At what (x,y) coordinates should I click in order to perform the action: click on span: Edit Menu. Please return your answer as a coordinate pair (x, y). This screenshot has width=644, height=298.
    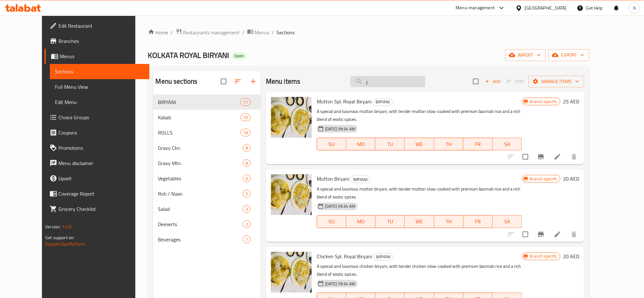
    Looking at the image, I should click on (100, 102).